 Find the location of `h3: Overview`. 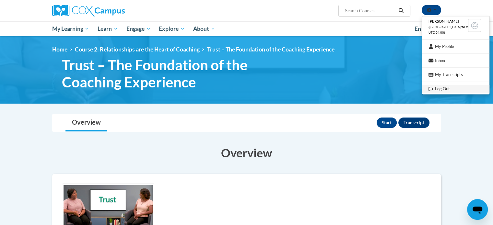

h3: Overview is located at coordinates (247, 153).